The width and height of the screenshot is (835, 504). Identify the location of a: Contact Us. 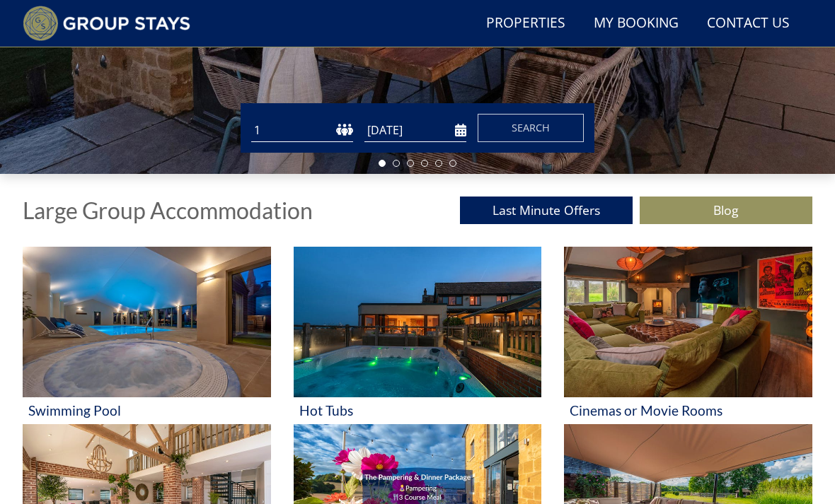
(748, 24).